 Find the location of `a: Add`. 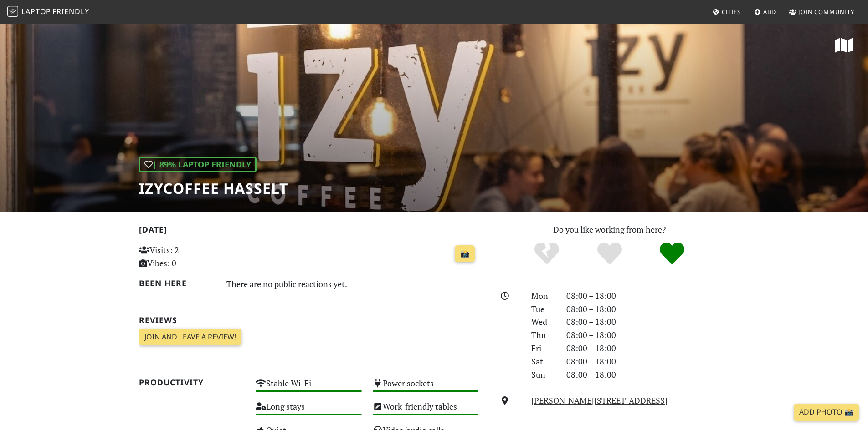

a: Add is located at coordinates (765, 12).